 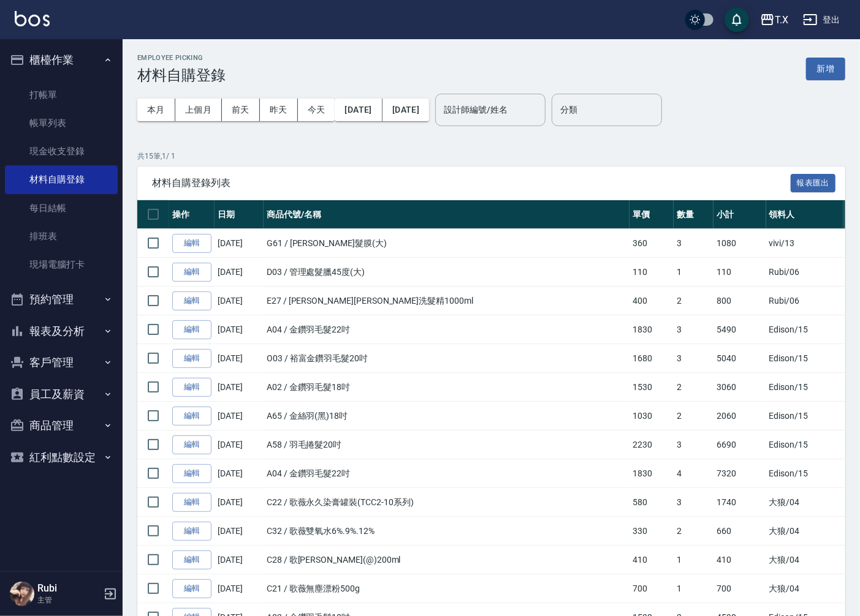 What do you see at coordinates (826, 69) in the screenshot?
I see `button: 新增` at bounding box center [826, 69].